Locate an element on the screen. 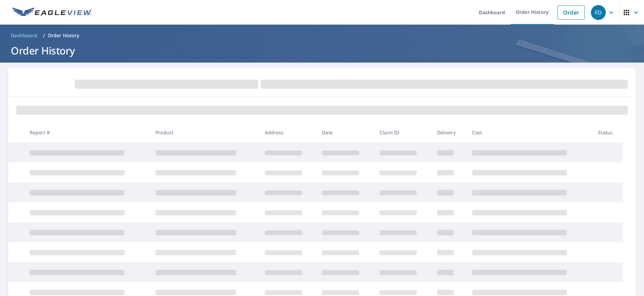 The width and height of the screenshot is (644, 296). th: Cost is located at coordinates (529, 132).